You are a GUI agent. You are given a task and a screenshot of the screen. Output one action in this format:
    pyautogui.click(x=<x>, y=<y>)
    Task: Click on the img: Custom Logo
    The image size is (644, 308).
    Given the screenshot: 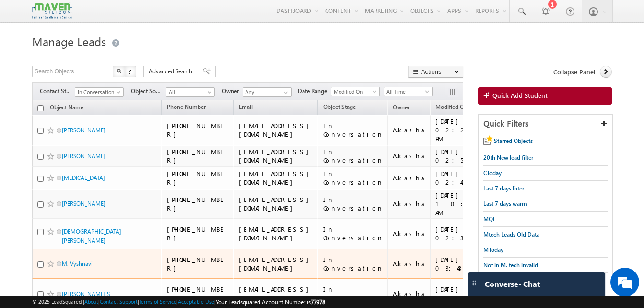 What is the action you would take?
    pyautogui.click(x=52, y=10)
    